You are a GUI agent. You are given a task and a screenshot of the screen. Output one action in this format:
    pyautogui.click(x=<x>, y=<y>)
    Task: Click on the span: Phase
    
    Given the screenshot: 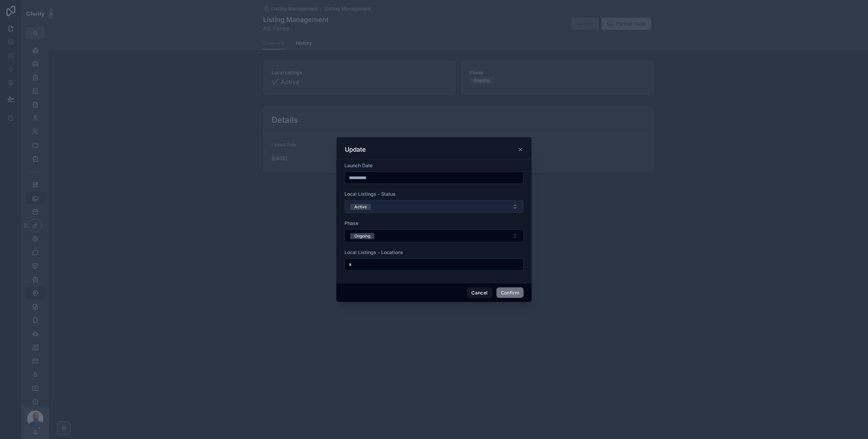 What is the action you would take?
    pyautogui.click(x=351, y=223)
    